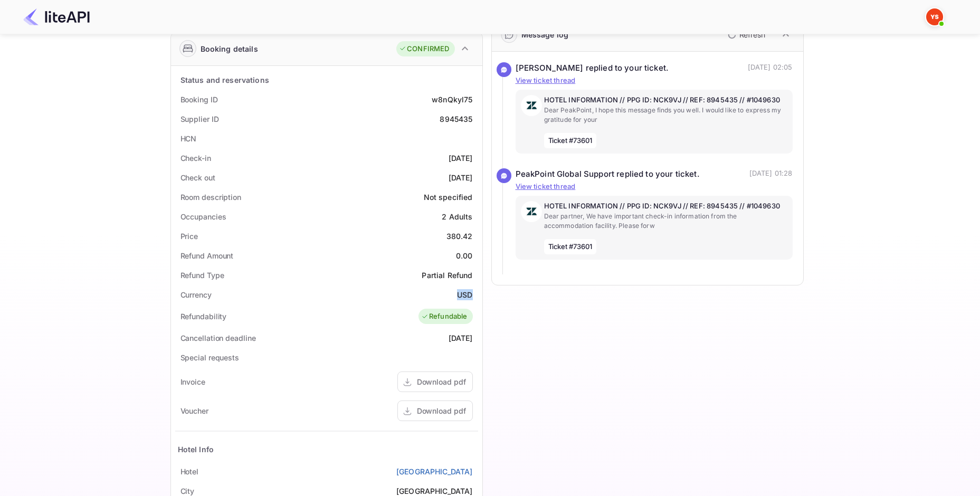 This screenshot has height=496, width=980. I want to click on div: 8945435, so click(456, 118).